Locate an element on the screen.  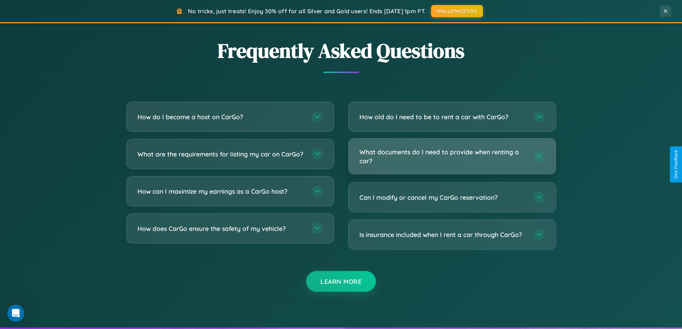
div: Give Feedback is located at coordinates (676, 164).